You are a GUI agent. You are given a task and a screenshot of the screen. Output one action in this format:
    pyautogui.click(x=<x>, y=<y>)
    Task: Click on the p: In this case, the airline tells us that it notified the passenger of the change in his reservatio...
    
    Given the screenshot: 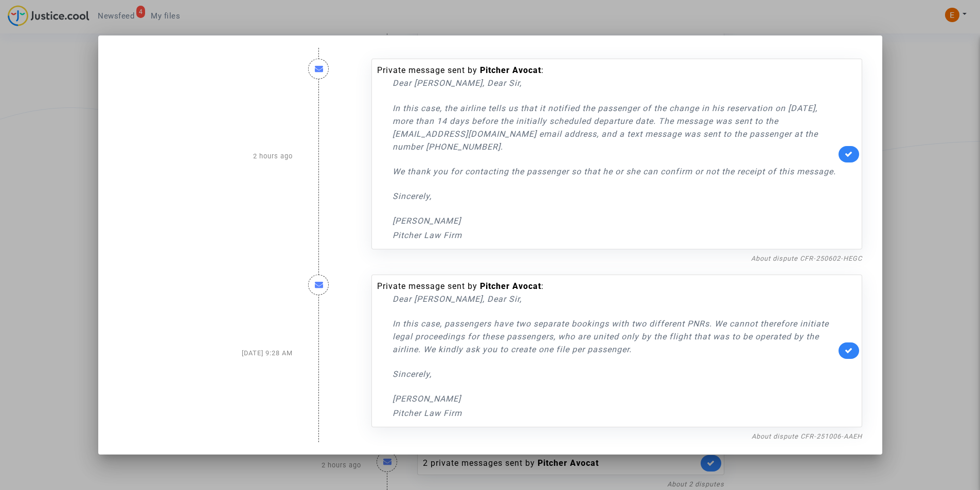 What is the action you would take?
    pyautogui.click(x=614, y=128)
    